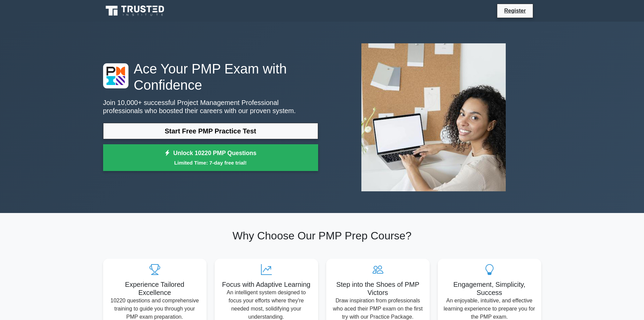  Describe the element at coordinates (490, 288) in the screenshot. I see `h5: Engagement, Simplicity, Success` at that location.